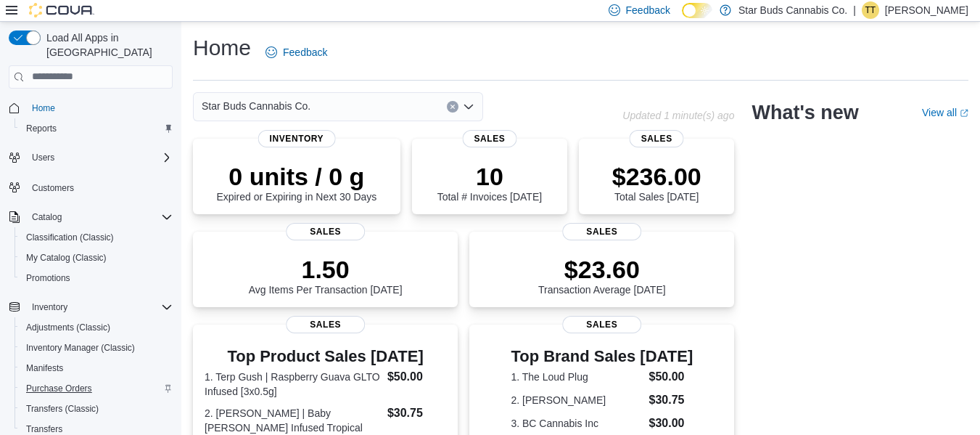 The height and width of the screenshot is (435, 980). What do you see at coordinates (293, 384) in the screenshot?
I see `dt: 1. Terp Gush | Raspberry Guava GLTO Infused [3x0.5g]` at bounding box center [293, 384].